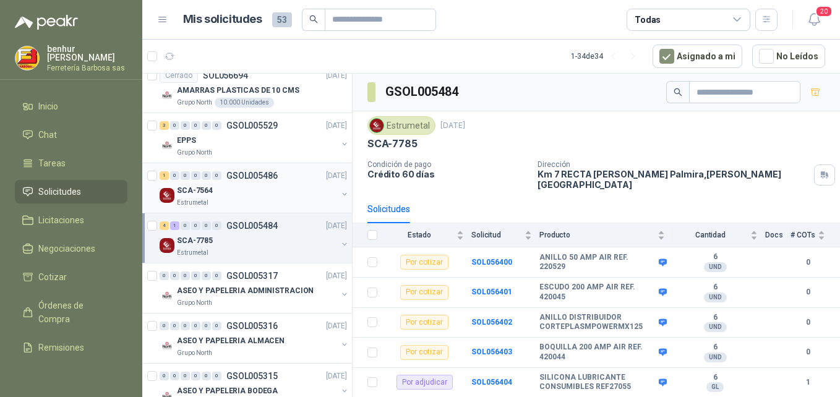 The image size is (840, 397). I want to click on a: SOL056403, so click(492, 352).